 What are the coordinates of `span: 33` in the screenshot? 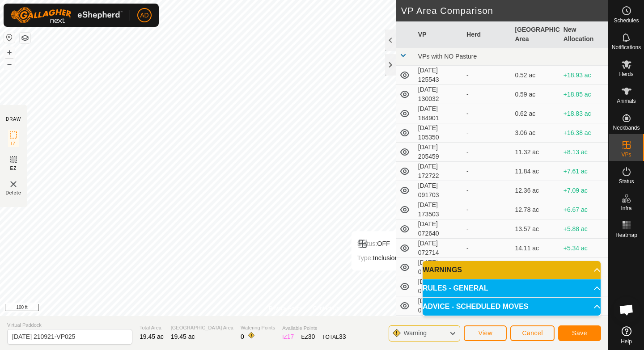 It's located at (343, 337).